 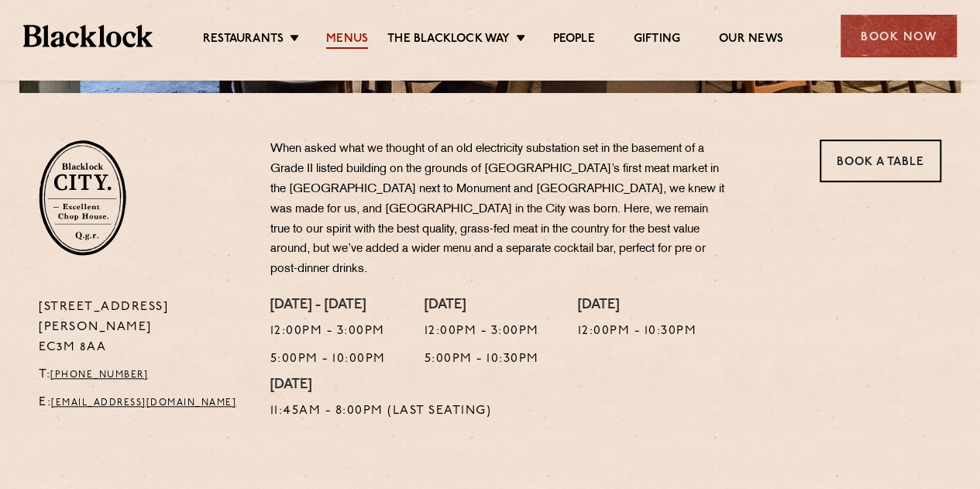 I want to click on a: Book a Table, so click(x=880, y=160).